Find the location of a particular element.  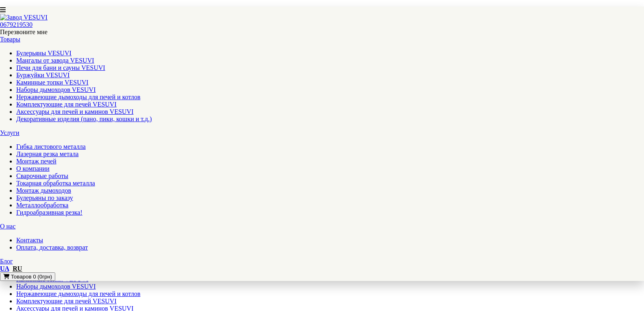

a: Металлообработка is located at coordinates (42, 205).